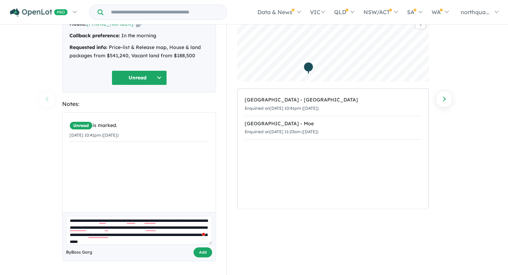 Image resolution: width=508 pixels, height=275 pixels. I want to click on img: Openlot PRO Logo White, so click(39, 12).